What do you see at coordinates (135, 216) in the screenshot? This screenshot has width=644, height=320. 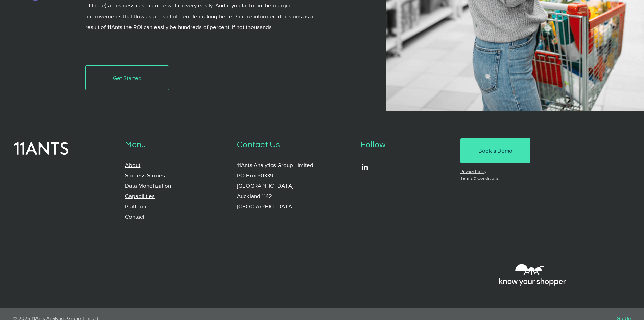 I see `a: Contact` at bounding box center [135, 216].